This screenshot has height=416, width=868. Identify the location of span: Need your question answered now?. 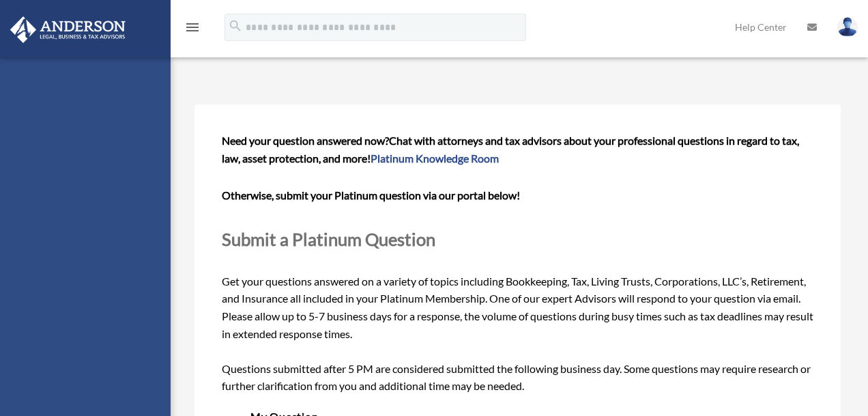
(305, 140).